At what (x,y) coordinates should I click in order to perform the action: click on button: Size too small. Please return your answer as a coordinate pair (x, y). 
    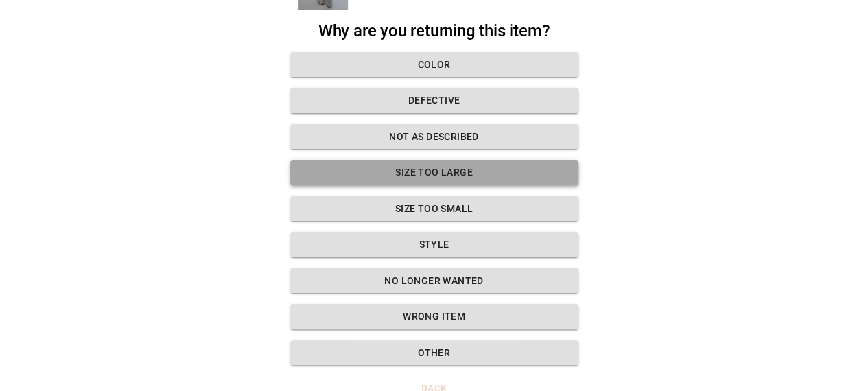
    Looking at the image, I should click on (434, 208).